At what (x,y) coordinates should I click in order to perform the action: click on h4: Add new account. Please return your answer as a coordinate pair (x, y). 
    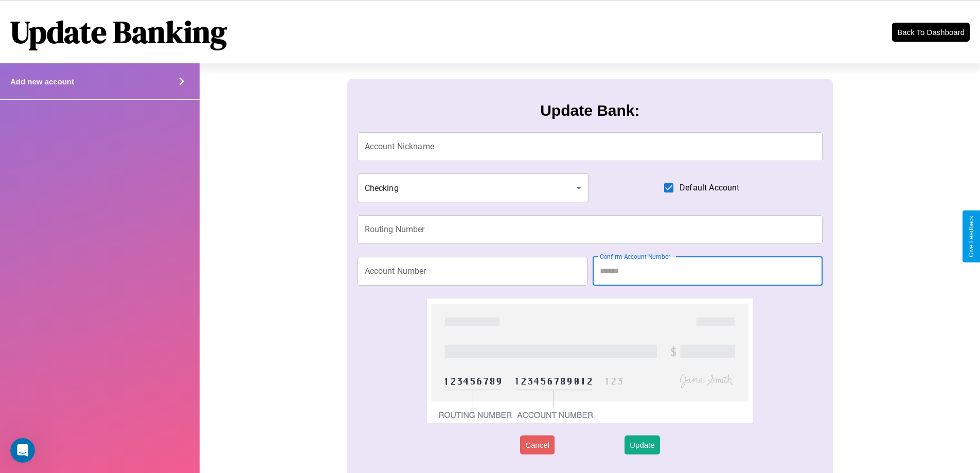
    Looking at the image, I should click on (42, 81).